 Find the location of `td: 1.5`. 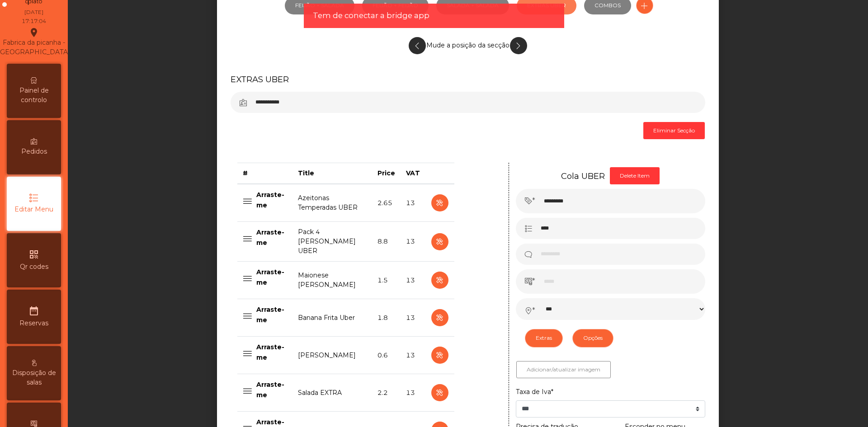

td: 1.5 is located at coordinates (386, 281).